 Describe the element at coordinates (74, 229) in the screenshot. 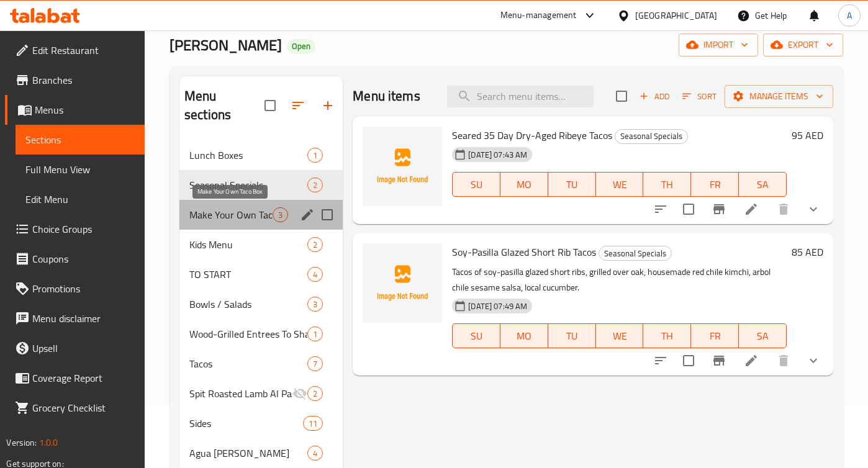

I see `a: Choice Groups` at that location.